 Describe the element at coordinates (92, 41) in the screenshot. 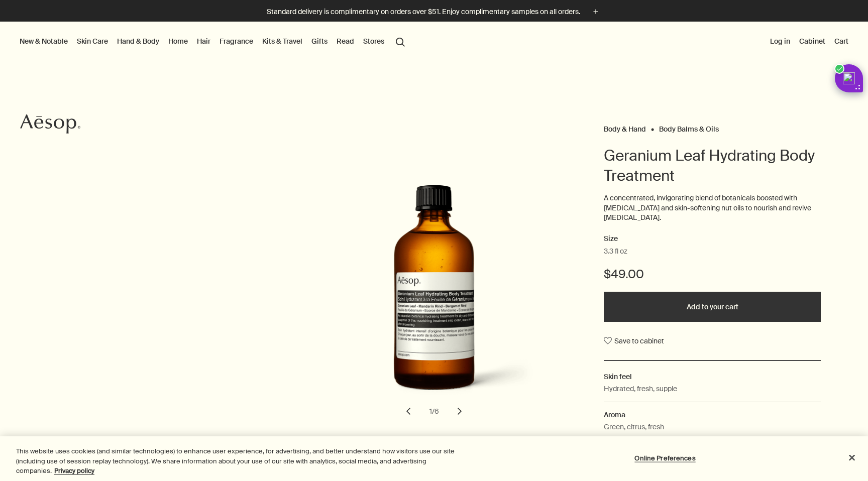

I see `a: Skin Care` at that location.